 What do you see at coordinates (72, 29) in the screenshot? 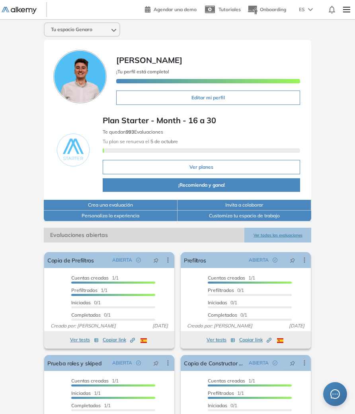
I see `span: Tu espacio Genaro` at bounding box center [72, 29].